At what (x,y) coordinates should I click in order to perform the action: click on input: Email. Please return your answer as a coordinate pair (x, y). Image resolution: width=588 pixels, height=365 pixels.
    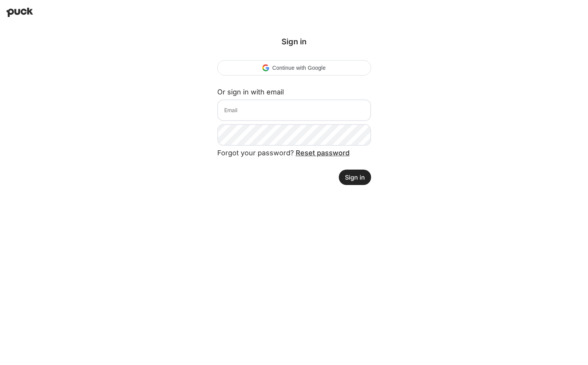
    Looking at the image, I should click on (294, 110).